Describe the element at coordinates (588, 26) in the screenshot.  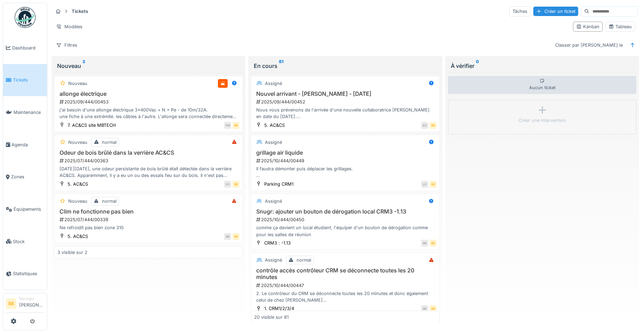
I see `div: Kanban` at that location.